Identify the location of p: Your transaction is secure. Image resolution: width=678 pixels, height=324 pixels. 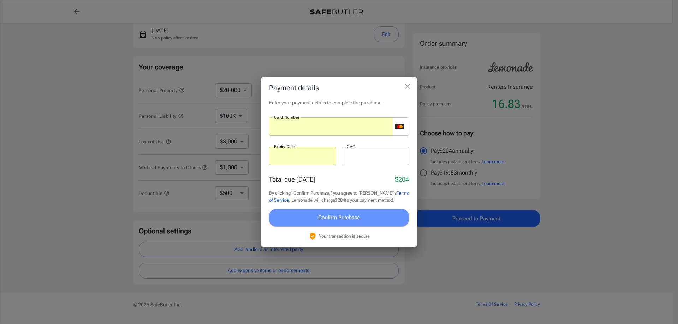
(344, 236).